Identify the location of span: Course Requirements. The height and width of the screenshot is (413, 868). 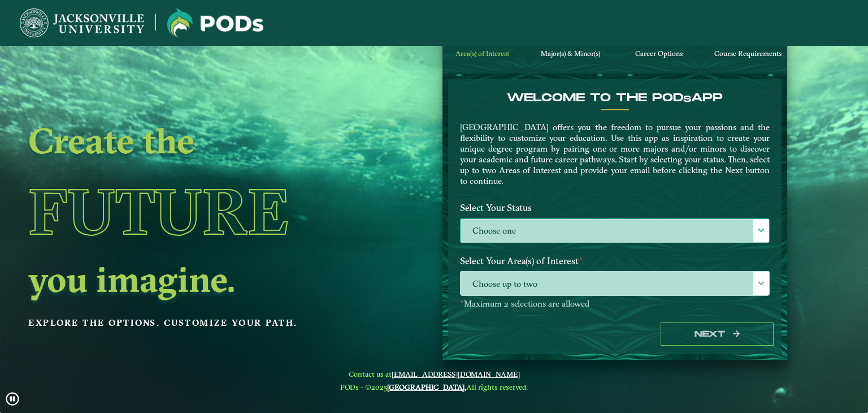
(748, 53).